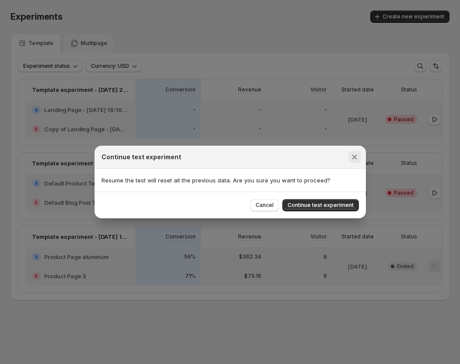  What do you see at coordinates (264, 205) in the screenshot?
I see `button: Cancel` at bounding box center [264, 205].